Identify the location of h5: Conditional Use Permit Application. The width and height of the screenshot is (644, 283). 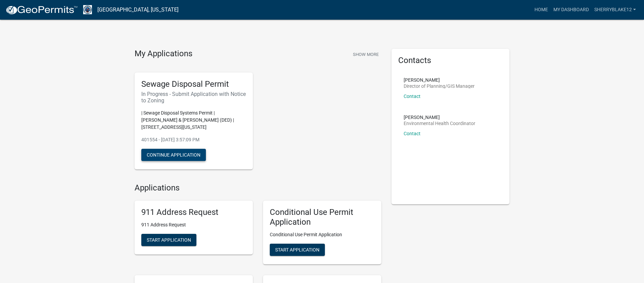
(322, 217).